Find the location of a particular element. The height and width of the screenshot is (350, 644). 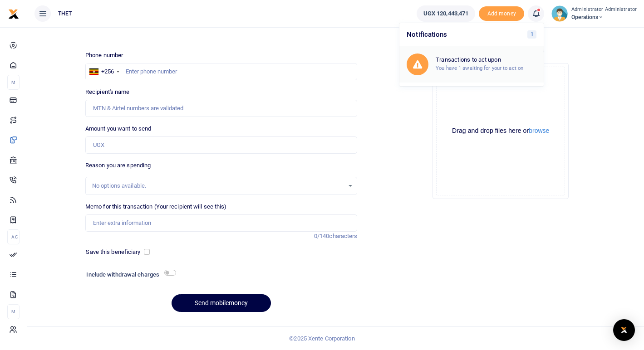

label: Amount you want to send is located at coordinates (118, 129).